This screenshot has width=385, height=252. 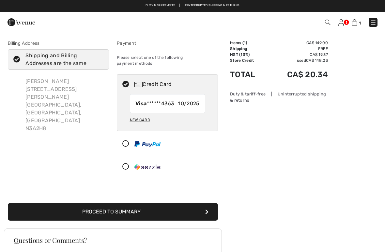 I want to click on td: CA$ 19.37, so click(x=298, y=55).